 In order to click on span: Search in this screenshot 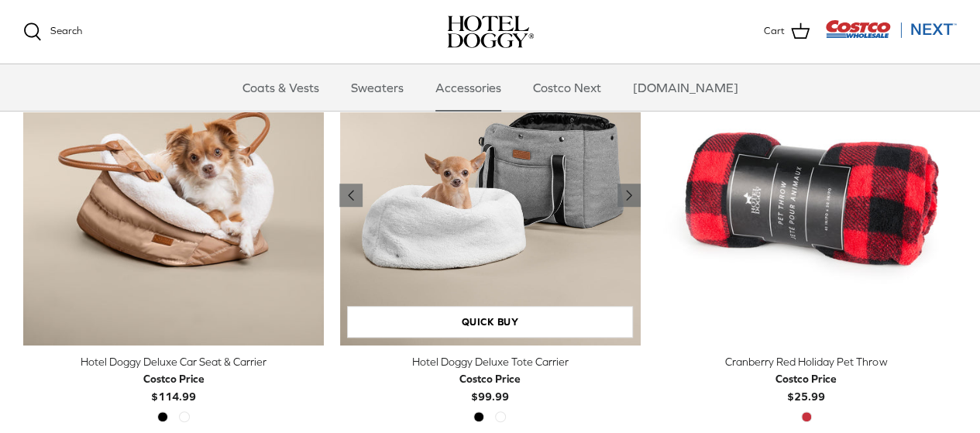, I will do `click(66, 30)`.